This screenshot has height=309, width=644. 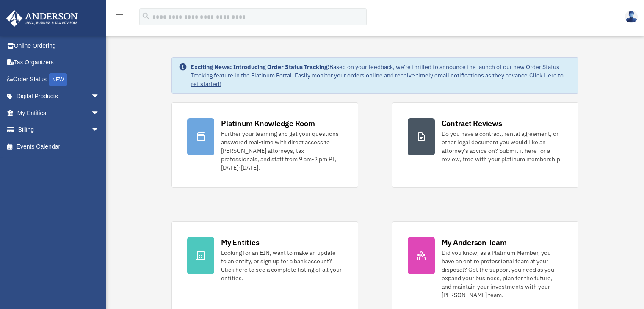 What do you see at coordinates (474, 242) in the screenshot?
I see `div: My Anderson Team` at bounding box center [474, 242].